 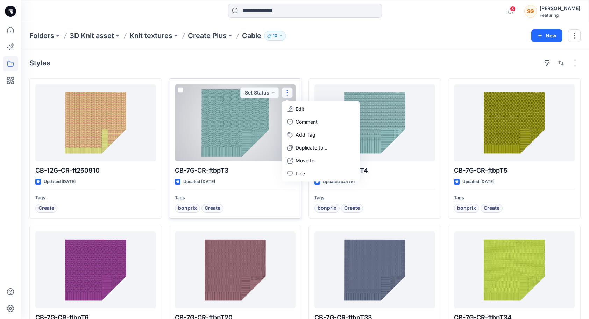 What do you see at coordinates (96, 270) in the screenshot?
I see `a: CB-7G-CR-ftbpT6` at bounding box center [96, 270].